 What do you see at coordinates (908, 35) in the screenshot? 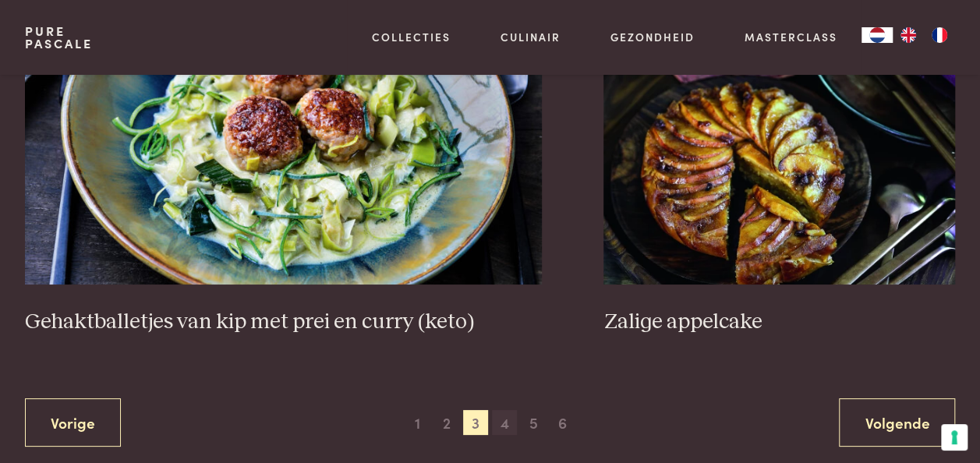
I see `aside: Language selected: Nederlands` at bounding box center [908, 35].